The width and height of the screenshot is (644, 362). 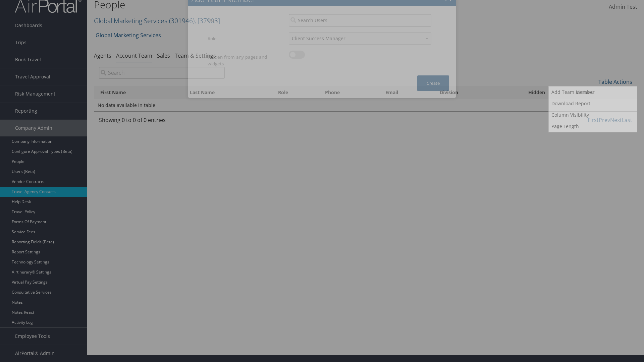 What do you see at coordinates (360, 20) in the screenshot?
I see `input: Search Users` at bounding box center [360, 20].